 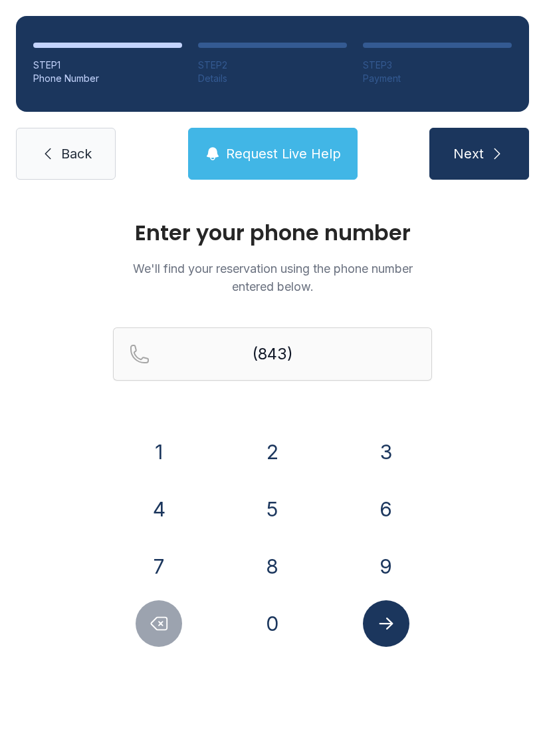 What do you see at coordinates (107, 65) in the screenshot?
I see `div: STEP 1` at bounding box center [107, 65].